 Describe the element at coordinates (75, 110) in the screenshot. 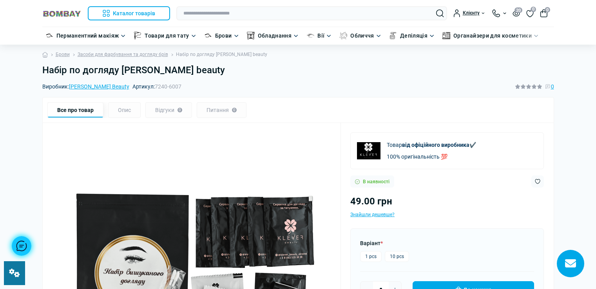

I see `div: Все про товар` at that location.